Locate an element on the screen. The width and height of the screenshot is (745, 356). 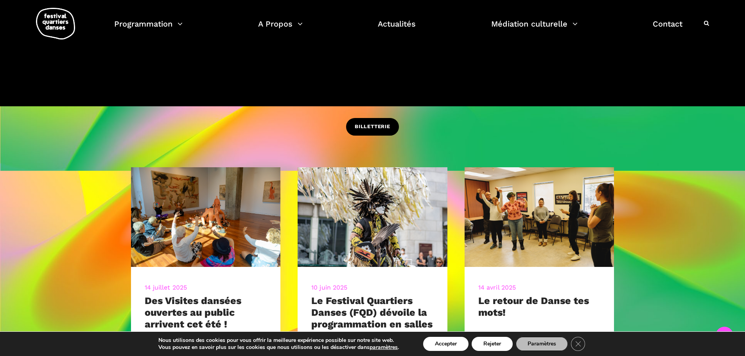
img: logo-fqd-med is located at coordinates (56, 23).